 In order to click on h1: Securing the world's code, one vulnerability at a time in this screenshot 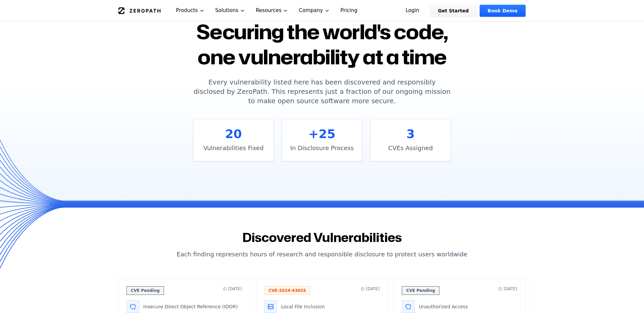, I will do `click(322, 44)`.